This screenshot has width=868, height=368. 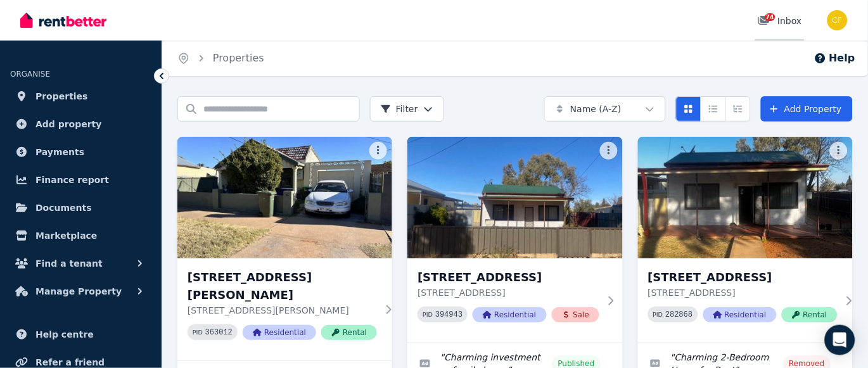 I want to click on span: Find a tenant, so click(x=69, y=263).